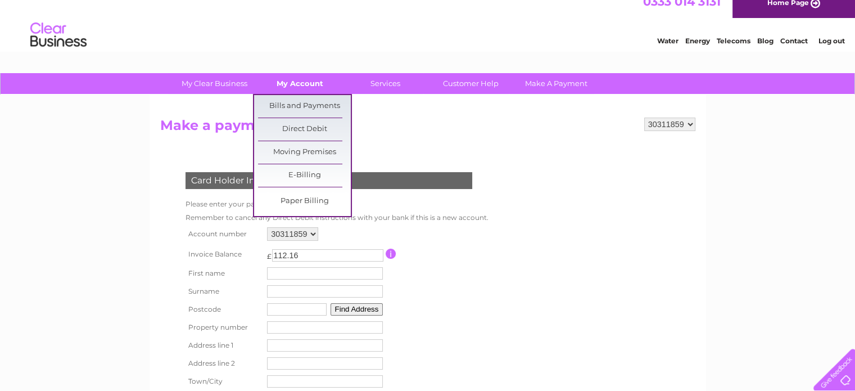 The width and height of the screenshot is (855, 391). What do you see at coordinates (682, 12) in the screenshot?
I see `span: 0333 014 3131` at bounding box center [682, 12].